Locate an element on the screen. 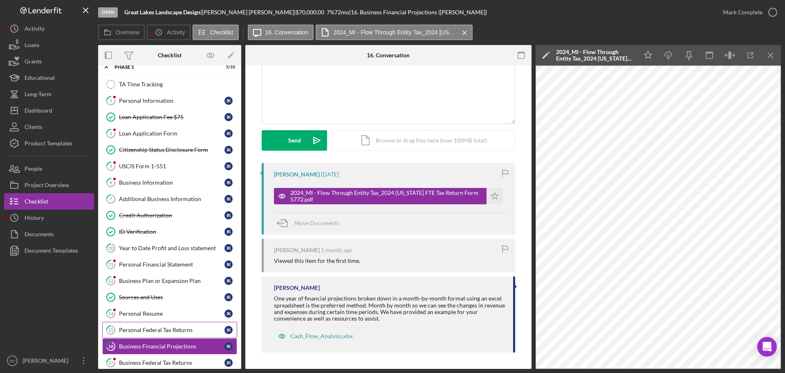 Image resolution: width=785 pixels, height=373 pixels. div: $70,000.00 is located at coordinates (311, 12).